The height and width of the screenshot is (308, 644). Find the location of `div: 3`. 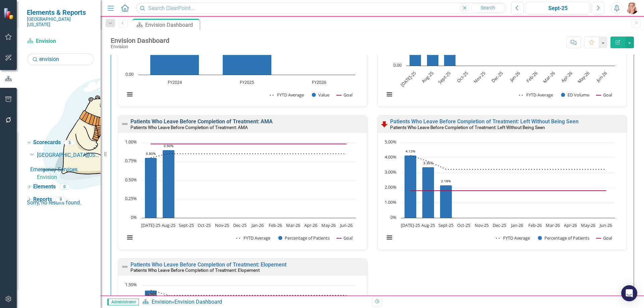

div: 3 is located at coordinates (69, 142).